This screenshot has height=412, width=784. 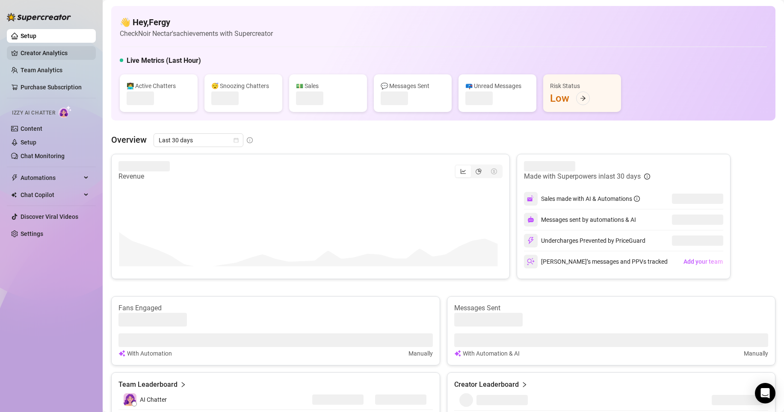 I want to click on div: Risk Status, so click(x=582, y=86).